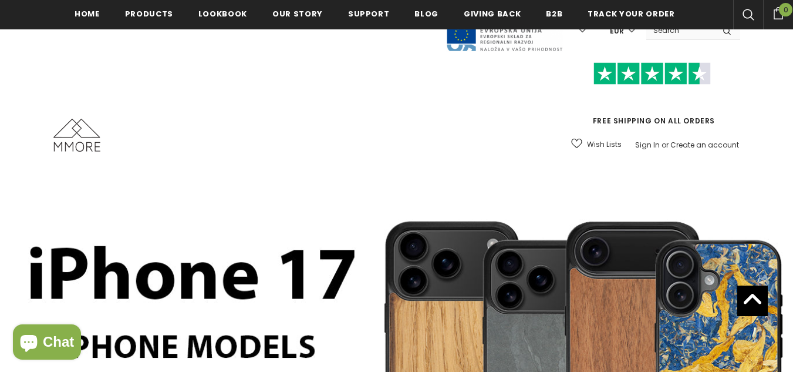 Image resolution: width=793 pixels, height=372 pixels. I want to click on span: Giving back, so click(492, 14).